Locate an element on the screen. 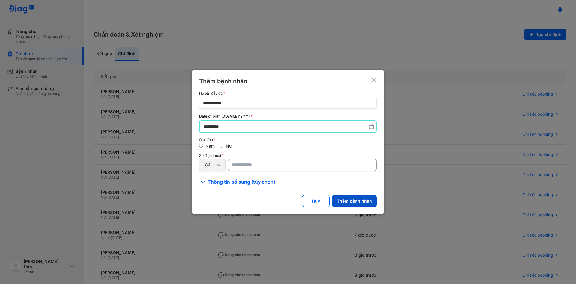 The height and width of the screenshot is (284, 576). div: Date of birth (DD/MM/YYYY) is located at coordinates (288, 116).